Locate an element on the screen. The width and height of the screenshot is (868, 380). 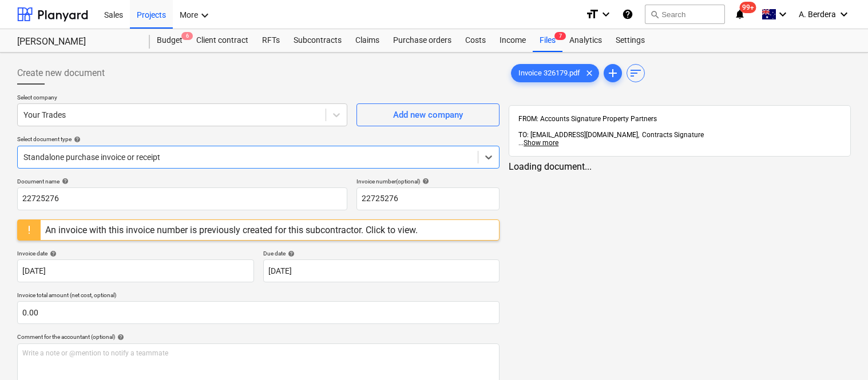
div: Costs is located at coordinates (475, 41).